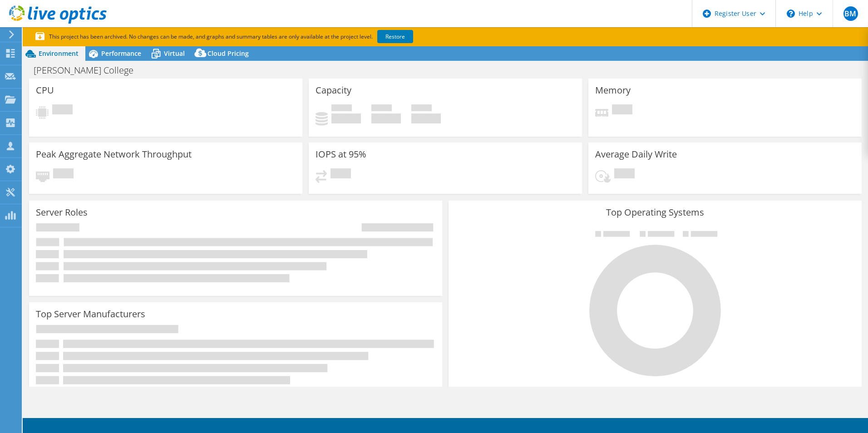 The width and height of the screenshot is (868, 433). Describe the element at coordinates (333, 90) in the screenshot. I see `h3: Capacity` at that location.